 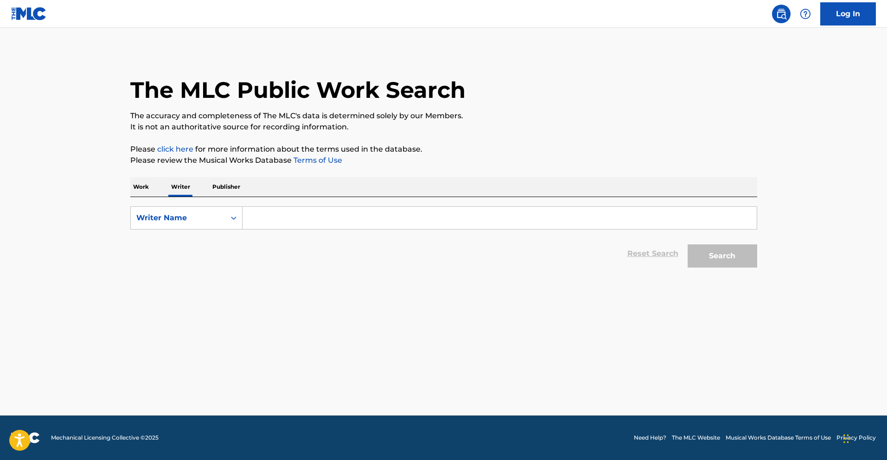 I want to click on a: Privacy Policy, so click(x=855, y=437).